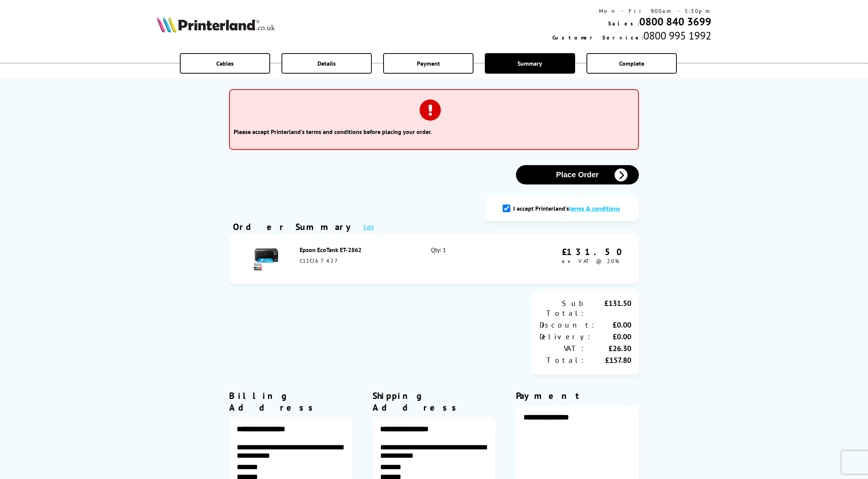 This screenshot has width=868, height=479. I want to click on div: £26.30, so click(608, 349).